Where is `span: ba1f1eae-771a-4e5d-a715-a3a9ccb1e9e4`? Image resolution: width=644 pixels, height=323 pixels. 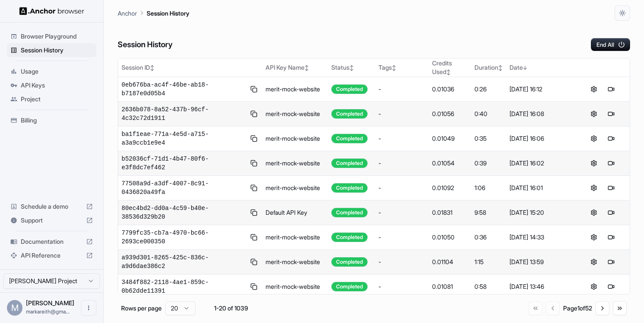 span: ba1f1eae-771a-4e5d-a715-a3a9ccb1e9e4 is located at coordinates (183, 138).